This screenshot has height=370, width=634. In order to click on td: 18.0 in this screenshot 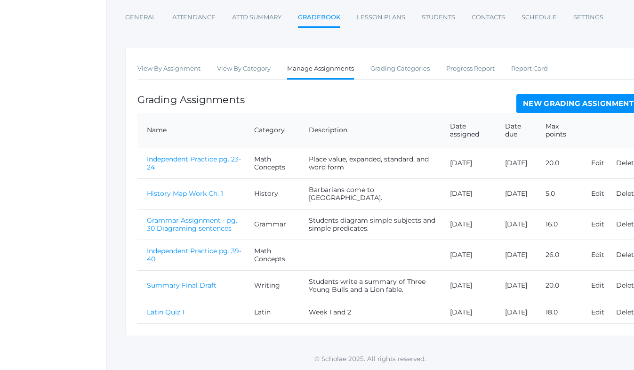, I will do `click(559, 312)`.